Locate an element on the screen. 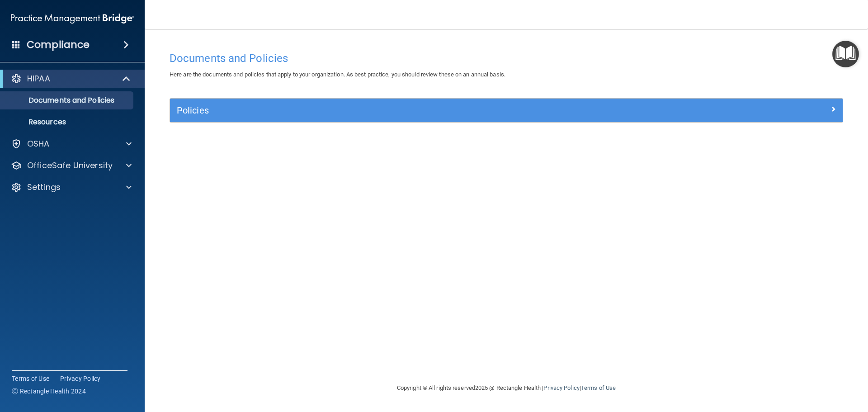  span: Ⓒ Rectangle Health 2024 is located at coordinates (49, 391).